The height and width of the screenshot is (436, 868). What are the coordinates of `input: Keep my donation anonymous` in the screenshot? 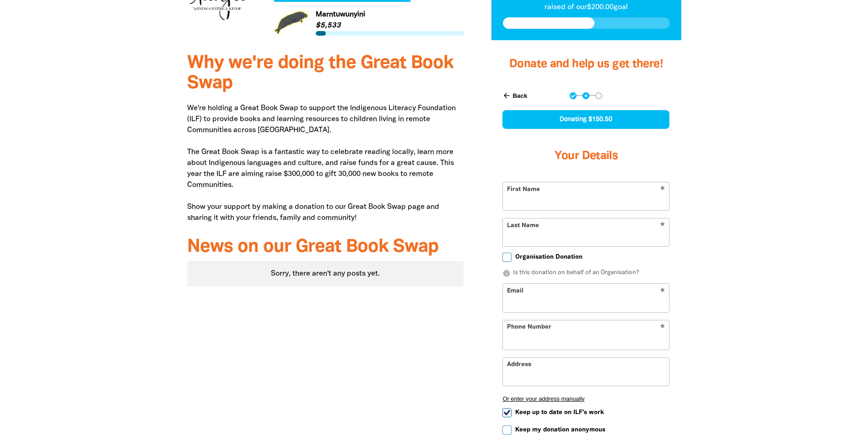 It's located at (507, 430).